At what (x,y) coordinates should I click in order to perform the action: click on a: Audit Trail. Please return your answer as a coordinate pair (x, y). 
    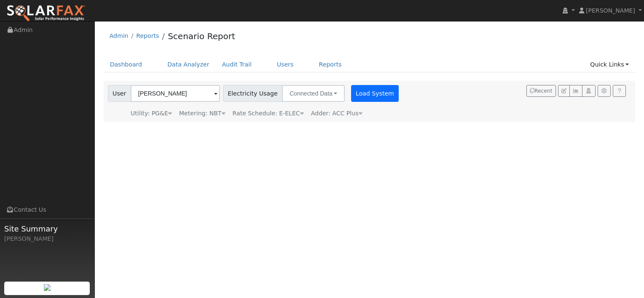
    Looking at the image, I should click on (237, 65).